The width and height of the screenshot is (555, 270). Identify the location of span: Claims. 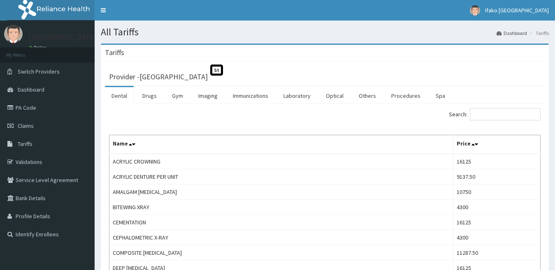
(26, 126).